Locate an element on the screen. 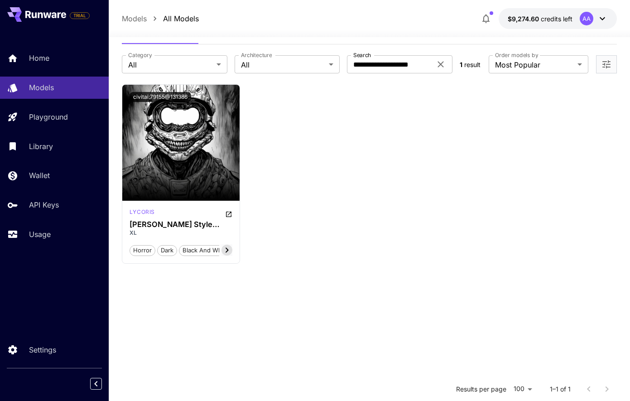 Image resolution: width=630 pixels, height=401 pixels. a: Models is located at coordinates (134, 19).